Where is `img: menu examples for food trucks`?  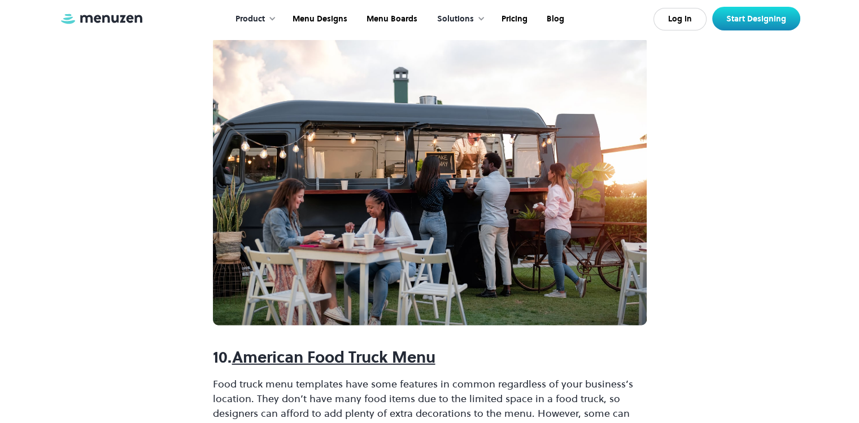
img: menu examples for food trucks is located at coordinates (430, 181).